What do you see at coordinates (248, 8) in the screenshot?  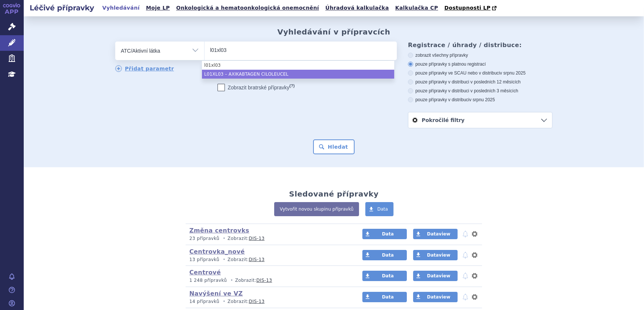 I see `a: Onkologická a hematoonkologická onemocnění` at bounding box center [248, 8].